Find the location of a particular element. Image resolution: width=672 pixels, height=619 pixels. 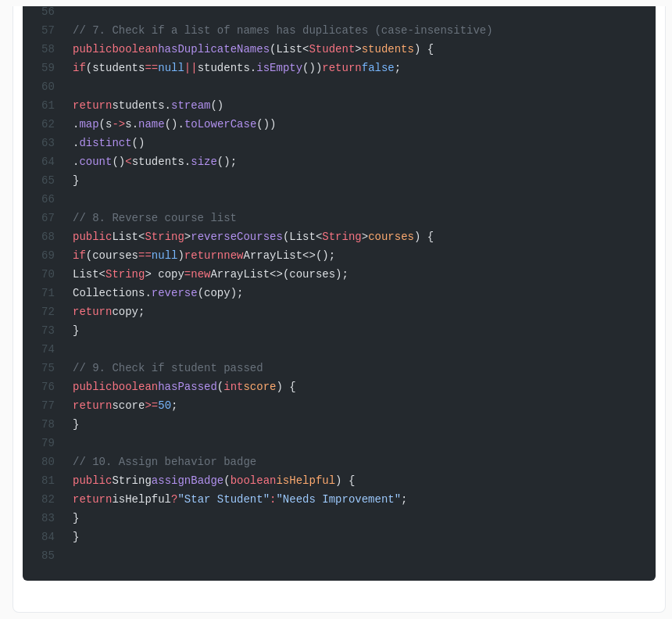

span: name is located at coordinates (151, 124).